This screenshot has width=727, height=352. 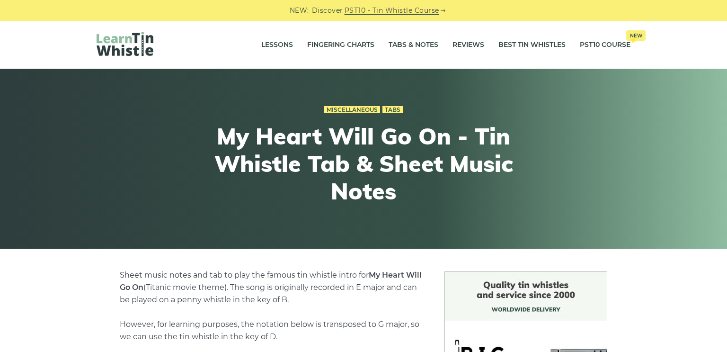 I want to click on a: Miscellaneous, so click(x=352, y=110).